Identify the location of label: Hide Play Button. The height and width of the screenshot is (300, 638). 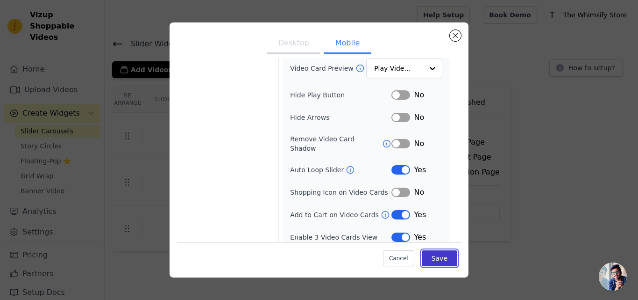
(341, 95).